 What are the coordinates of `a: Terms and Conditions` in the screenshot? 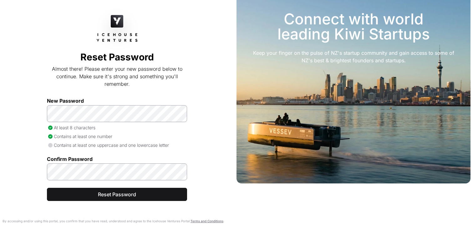 It's located at (207, 221).